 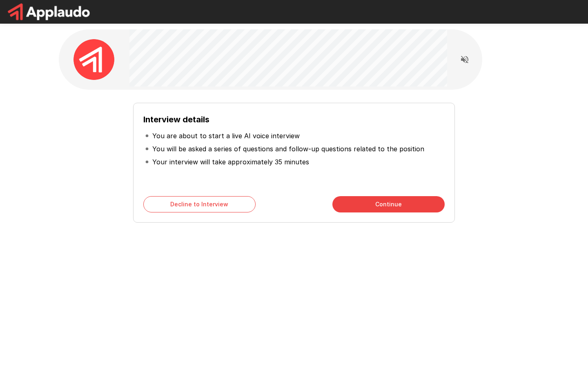 I want to click on button: Continue, so click(x=388, y=204).